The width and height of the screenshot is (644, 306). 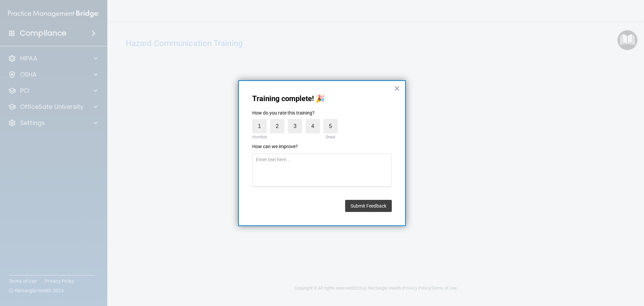 I want to click on label: 2, so click(x=277, y=126).